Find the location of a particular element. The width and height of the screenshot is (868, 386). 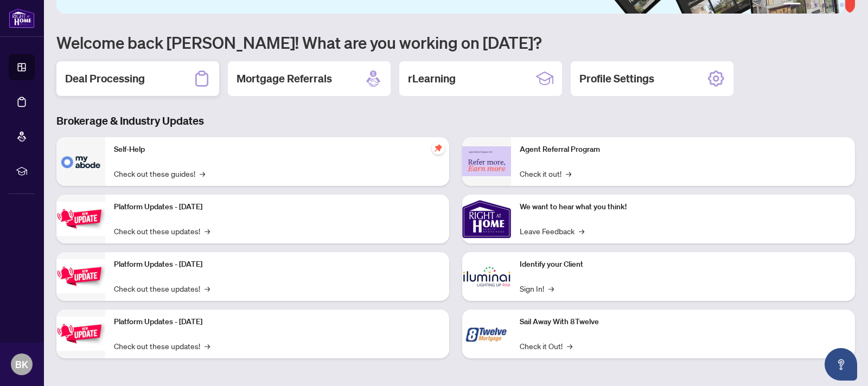

a: Check it Out!→ is located at coordinates (546, 346).